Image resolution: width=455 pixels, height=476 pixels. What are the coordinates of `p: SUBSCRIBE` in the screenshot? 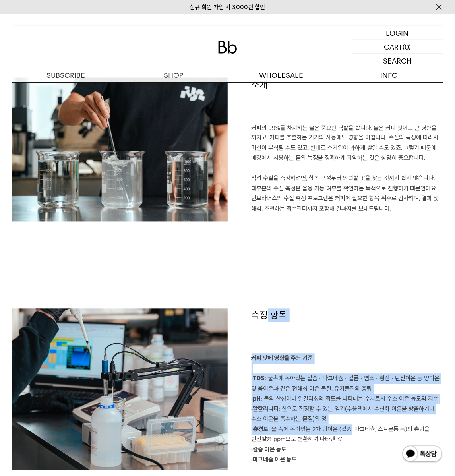 It's located at (66, 75).